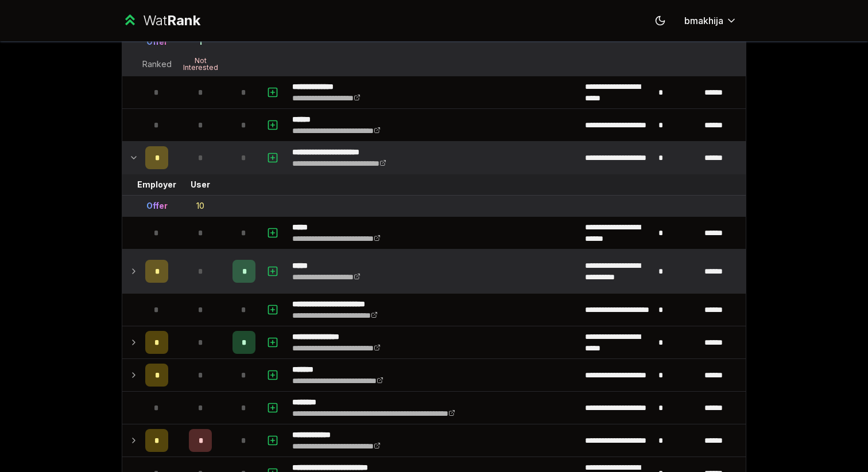  I want to click on span: bmakhija, so click(704, 21).